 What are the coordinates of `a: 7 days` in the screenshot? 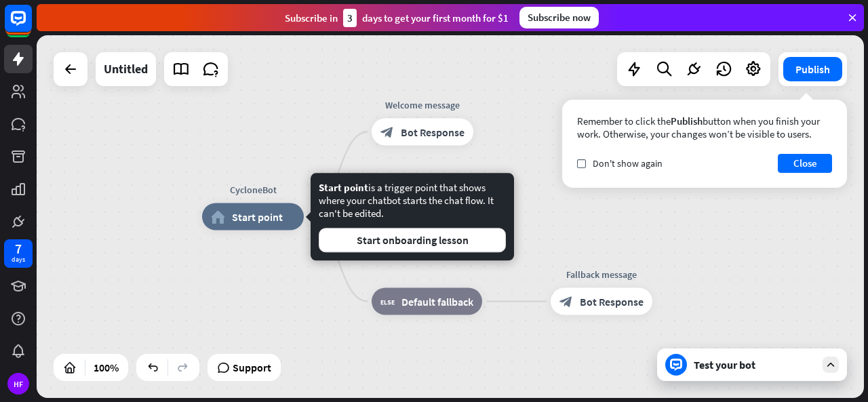 It's located at (18, 254).